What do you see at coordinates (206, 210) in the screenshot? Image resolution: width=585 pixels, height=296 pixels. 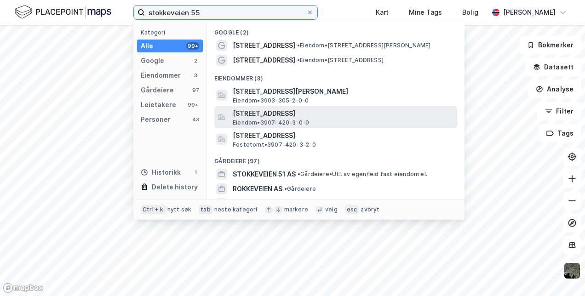 I see `div: tab` at bounding box center [206, 210].